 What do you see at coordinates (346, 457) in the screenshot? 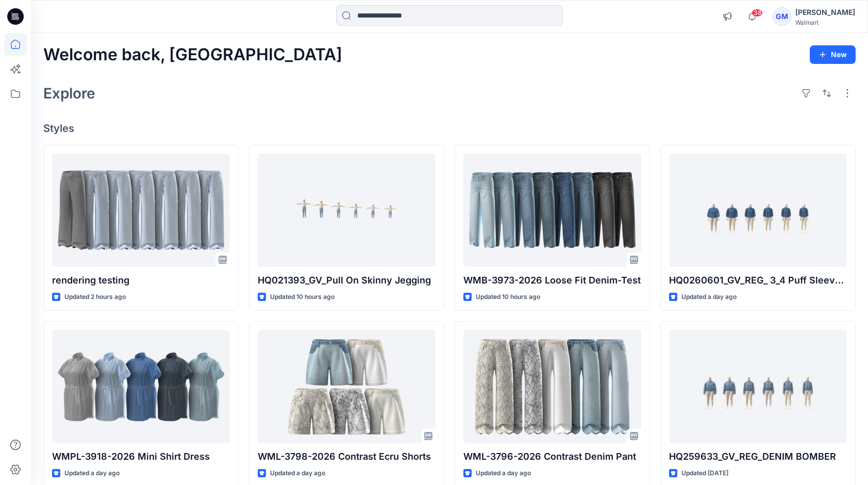
I see `p: WML-3798-2026 Contrast Ecru Shorts` at bounding box center [346, 457].